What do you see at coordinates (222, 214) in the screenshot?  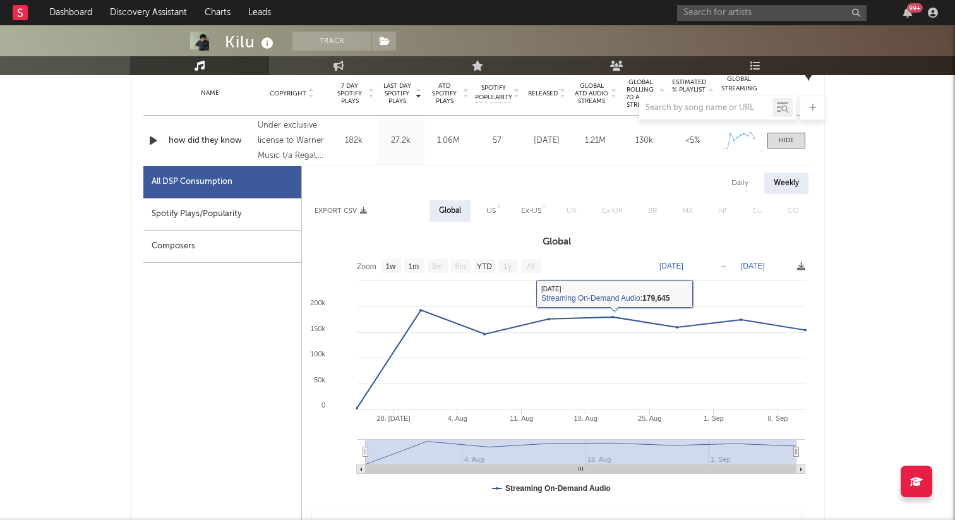 I see `div: Spotify Plays/Popularity` at bounding box center [222, 214].